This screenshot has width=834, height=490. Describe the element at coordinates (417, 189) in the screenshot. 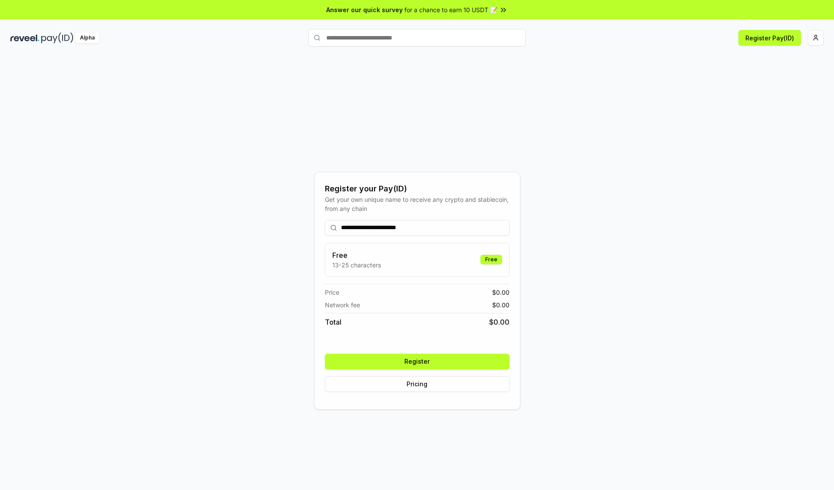

I see `div: Register your Pay(ID)` at that location.